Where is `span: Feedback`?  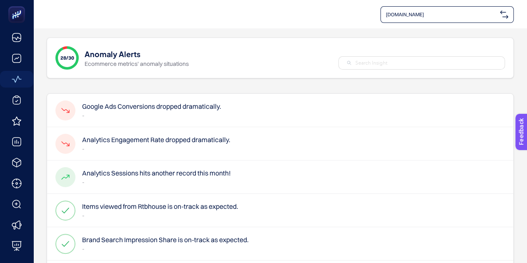
span: Feedback is located at coordinates (18, 6).